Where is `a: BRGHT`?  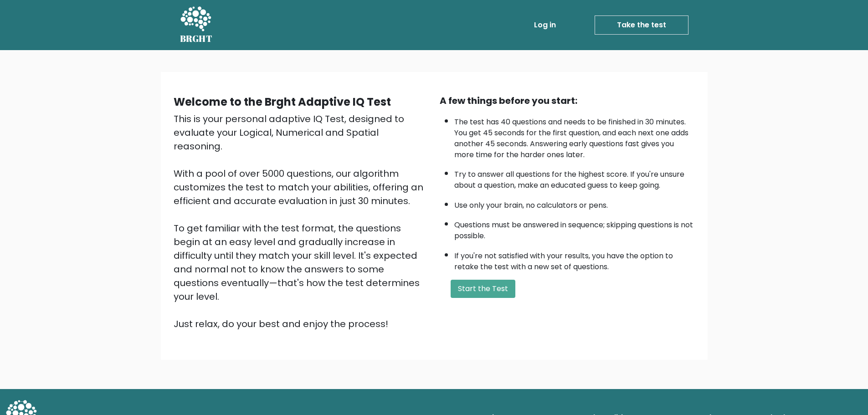 a: BRGHT is located at coordinates (197, 25).